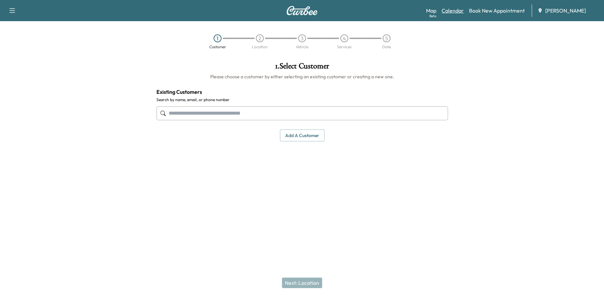 Image resolution: width=604 pixels, height=296 pixels. Describe the element at coordinates (453, 11) in the screenshot. I see `a: Calendar` at that location.